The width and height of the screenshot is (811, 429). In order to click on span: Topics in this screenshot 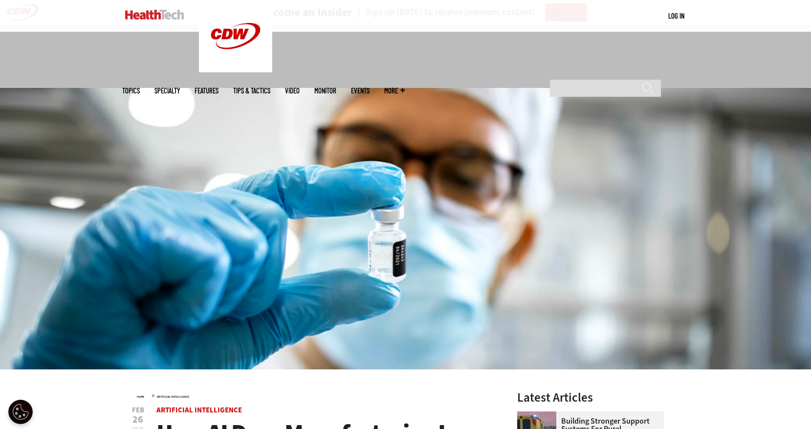, I will do `click(131, 90)`.